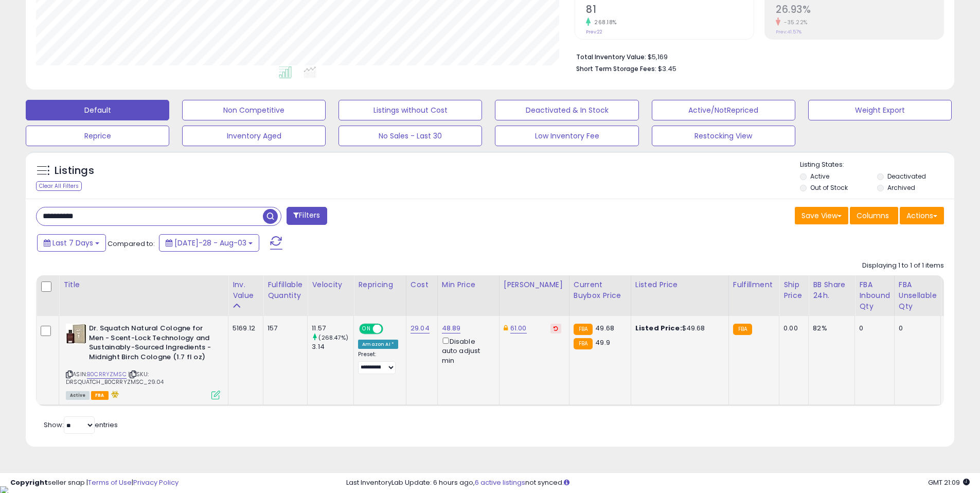 The width and height of the screenshot is (980, 493). I want to click on span: OFF, so click(390, 329).